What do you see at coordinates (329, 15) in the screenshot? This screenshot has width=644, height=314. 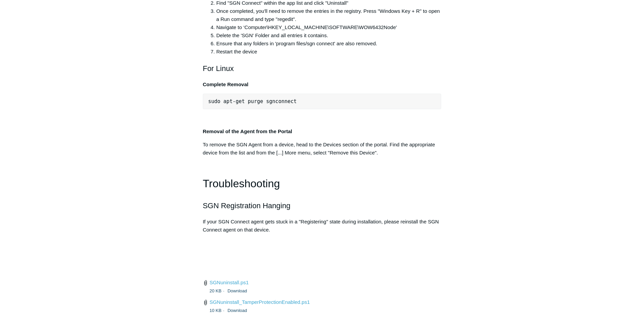 I see `li: Once completed, you'll need to remove the entries in the registry. Press "Windows Key + R" to ope...` at bounding box center [329, 15].